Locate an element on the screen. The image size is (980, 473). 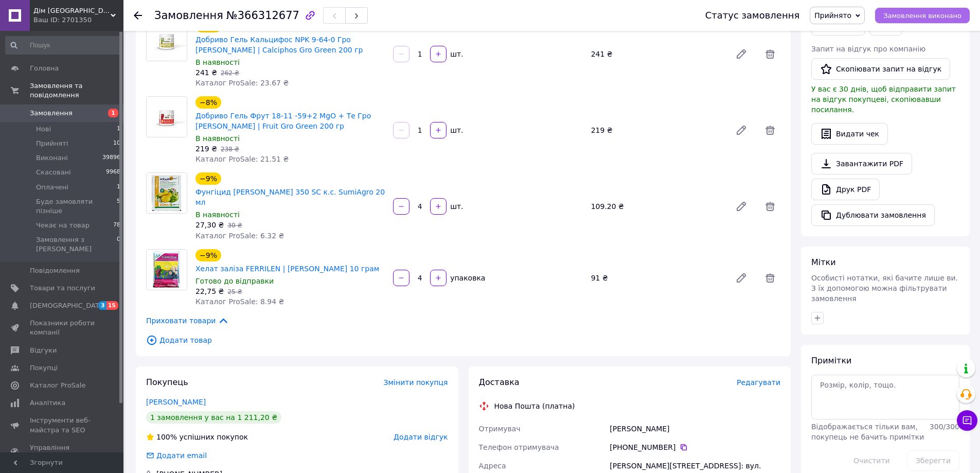
div: −8% is located at coordinates (209, 102).